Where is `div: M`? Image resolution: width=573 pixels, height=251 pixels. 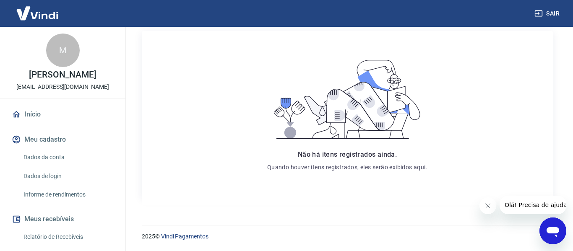
div: M is located at coordinates (63, 50).